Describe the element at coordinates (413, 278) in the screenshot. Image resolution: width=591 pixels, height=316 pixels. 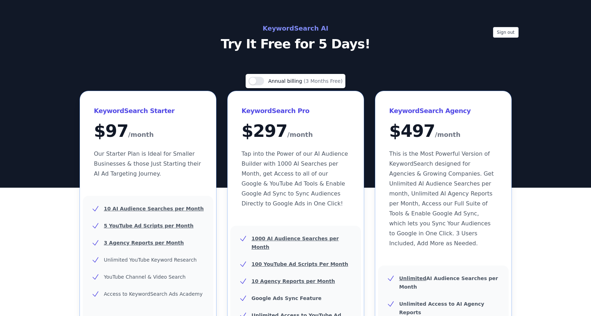
I see `u: Unlimited` at that location.